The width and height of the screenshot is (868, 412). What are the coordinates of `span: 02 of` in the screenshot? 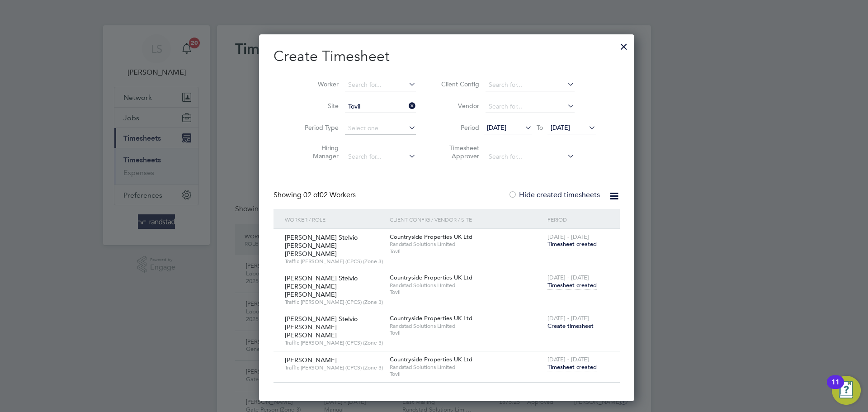 It's located at (311, 195).